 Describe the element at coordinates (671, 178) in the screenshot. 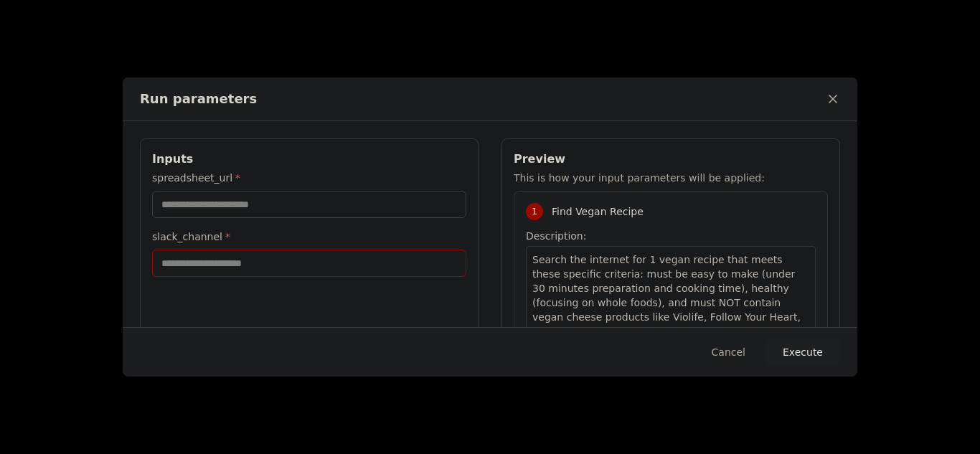

I see `p: This is how your input parameters will be applied:` at that location.